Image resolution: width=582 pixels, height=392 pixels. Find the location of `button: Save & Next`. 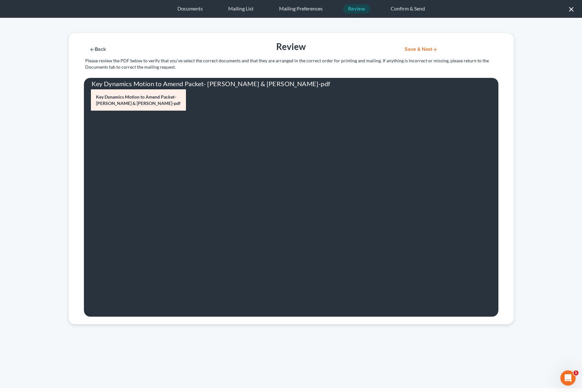

button: Save & Next is located at coordinates (421, 49).